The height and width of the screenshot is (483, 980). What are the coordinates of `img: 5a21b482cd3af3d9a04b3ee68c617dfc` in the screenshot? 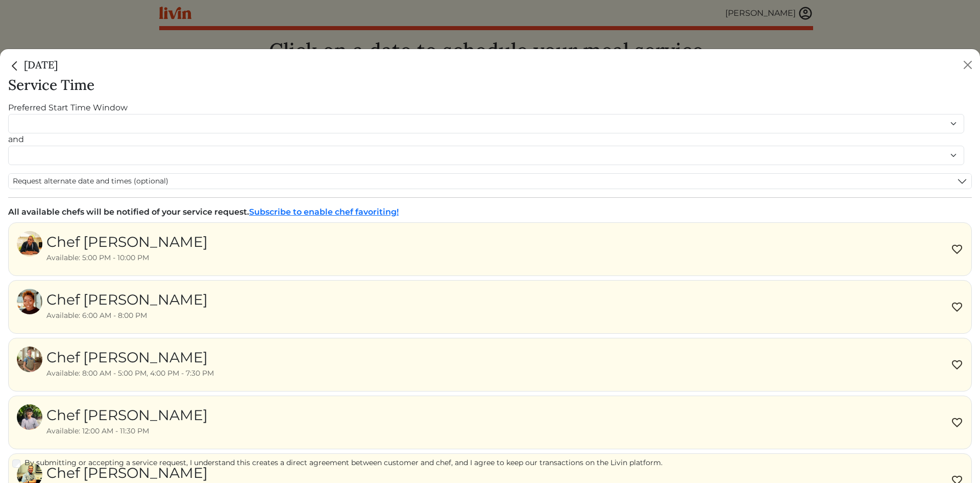 It's located at (30, 301).